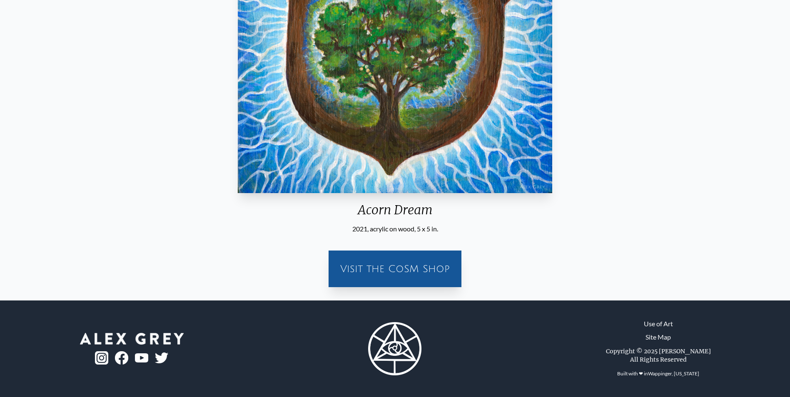 The width and height of the screenshot is (790, 397). Describe the element at coordinates (659, 360) in the screenshot. I see `div: All Rights Reserved` at that location.